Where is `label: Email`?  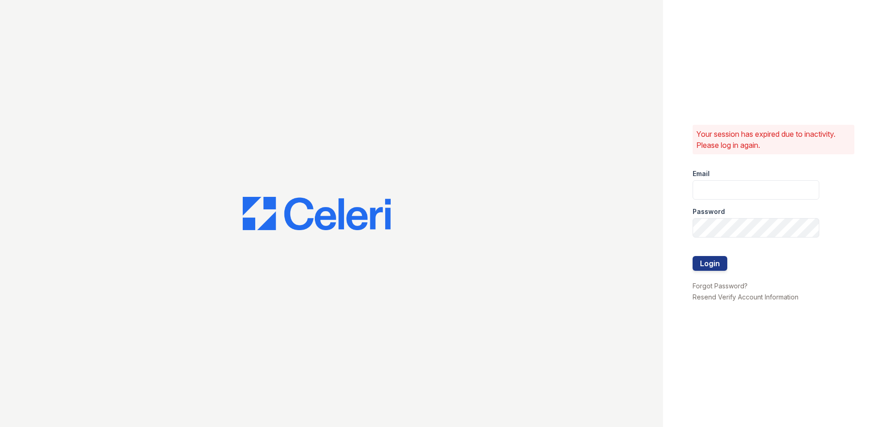
label: Email is located at coordinates (701, 174).